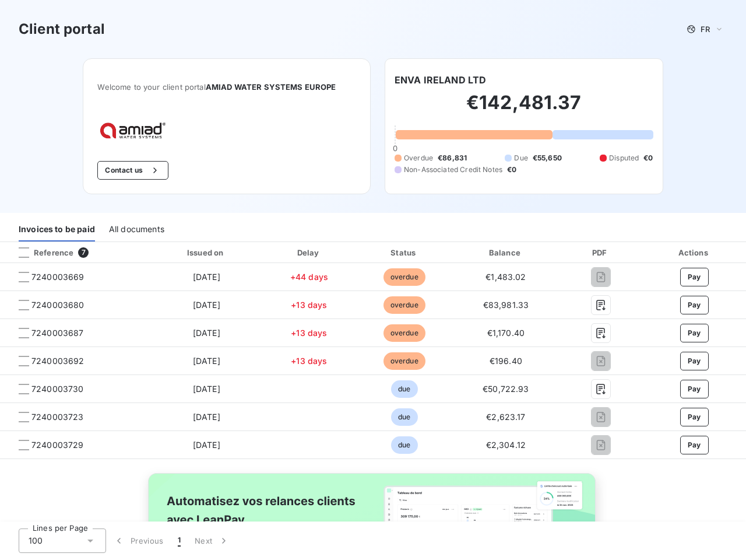 The width and height of the screenshot is (746, 560). I want to click on div: Status, so click(404, 252).